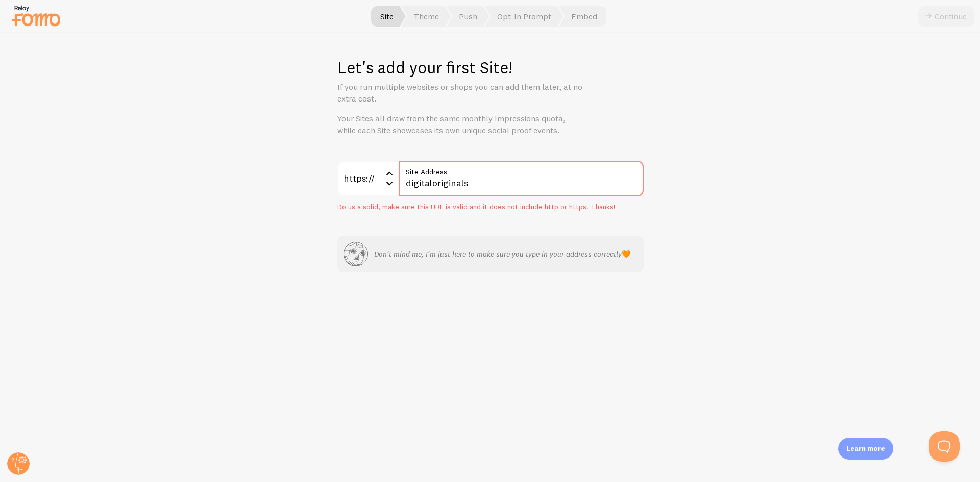 The height and width of the screenshot is (482, 980). I want to click on p: Learn more, so click(866, 449).